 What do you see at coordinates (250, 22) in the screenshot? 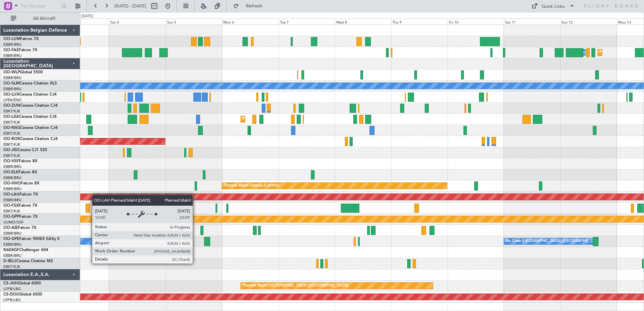
I see `div: Mon 6` at bounding box center [250, 22].